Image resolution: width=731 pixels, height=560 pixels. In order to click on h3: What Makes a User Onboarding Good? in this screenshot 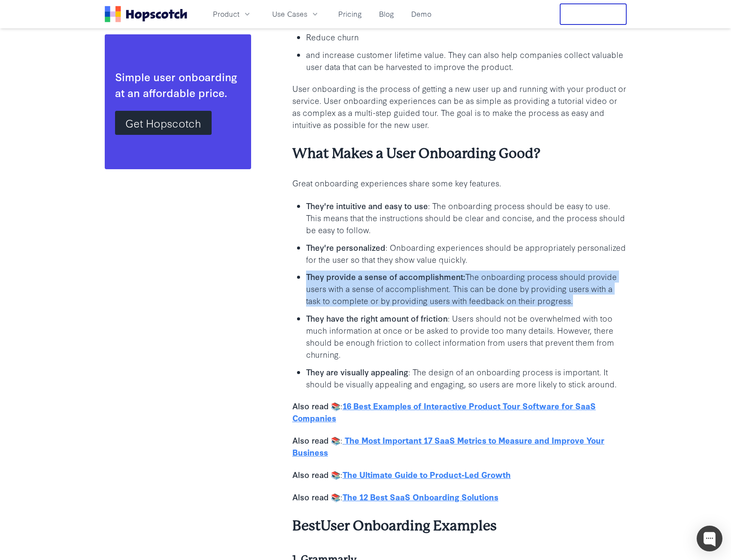, I will do `click(459, 154)`.